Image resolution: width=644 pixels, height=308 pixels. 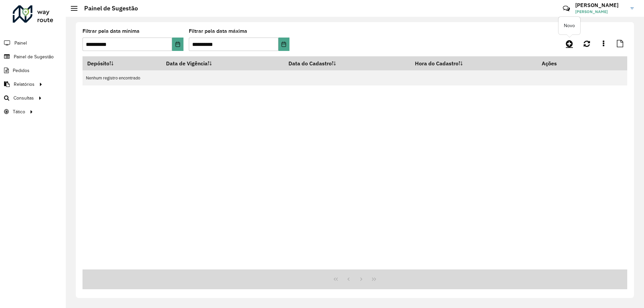 I want to click on a: Contato Rápido, so click(x=566, y=8).